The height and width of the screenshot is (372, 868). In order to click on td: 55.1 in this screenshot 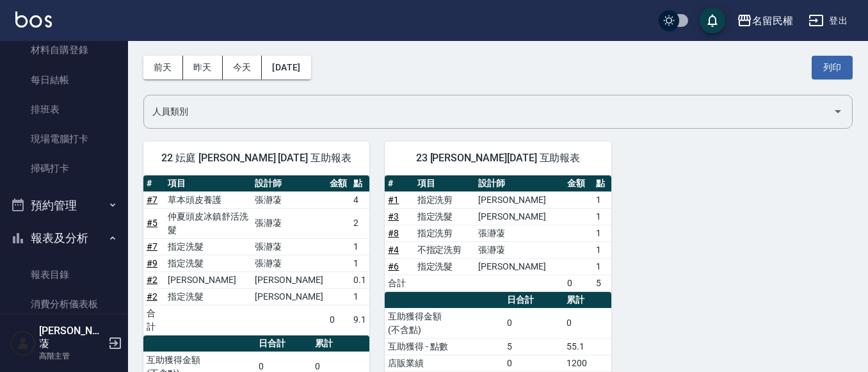, I will do `click(587, 346)`.